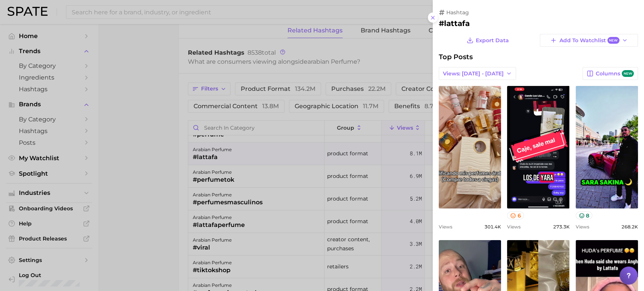 This screenshot has height=291, width=644. I want to click on span: 268.2k, so click(630, 226).